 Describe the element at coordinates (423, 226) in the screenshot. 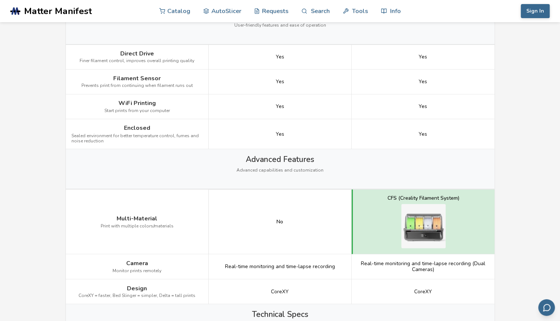

I see `img: Creality K2 Plus multi-material system` at that location.